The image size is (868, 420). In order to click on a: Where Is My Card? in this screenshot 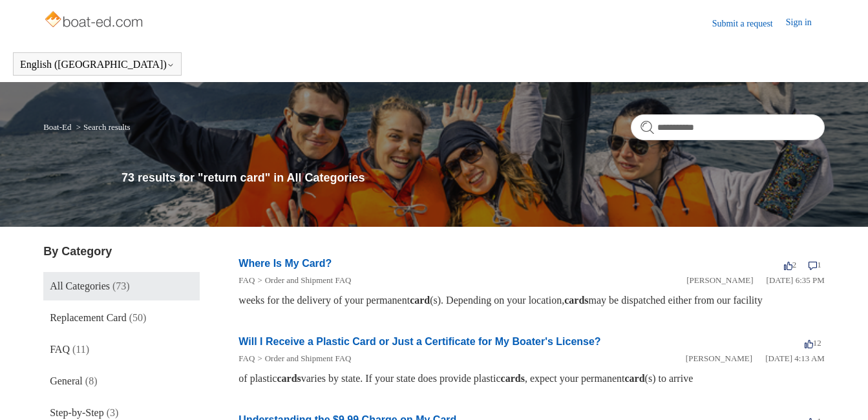, I will do `click(285, 263)`.